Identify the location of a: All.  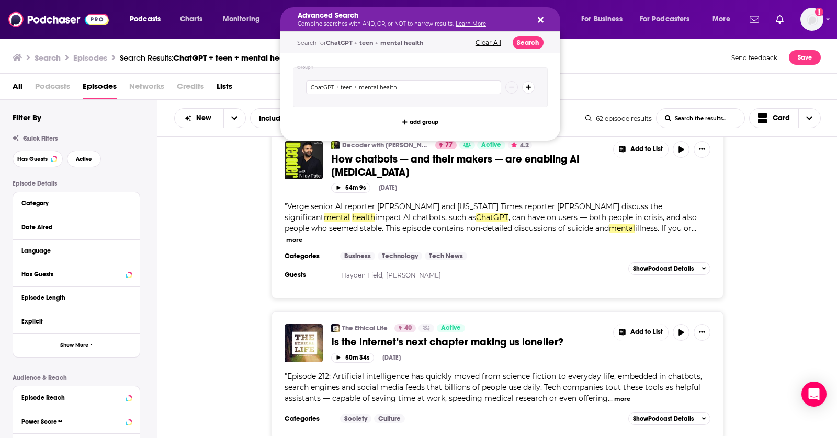
(17, 88).